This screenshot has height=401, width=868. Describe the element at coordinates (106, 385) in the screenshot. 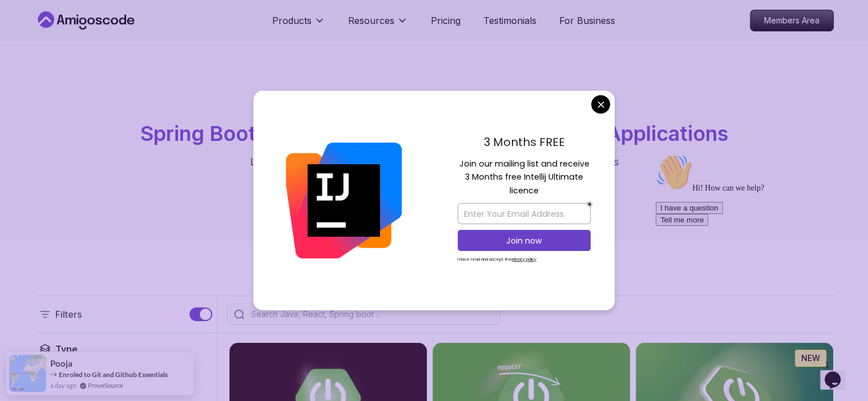

I see `a: ProveSource` at that location.